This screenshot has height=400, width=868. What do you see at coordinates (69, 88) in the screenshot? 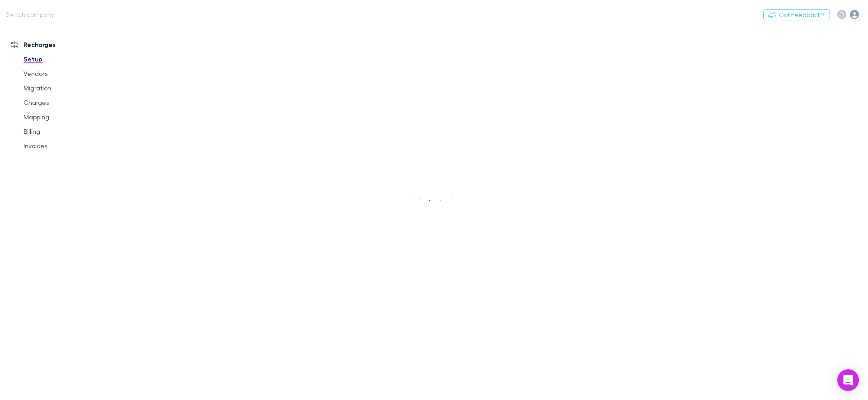
I see `a: Migration` at bounding box center [69, 88].